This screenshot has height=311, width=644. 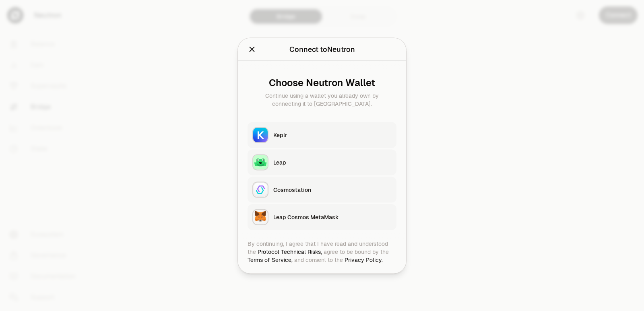 What do you see at coordinates (322, 83) in the screenshot?
I see `div: Choose Neutron Wallet` at bounding box center [322, 83].